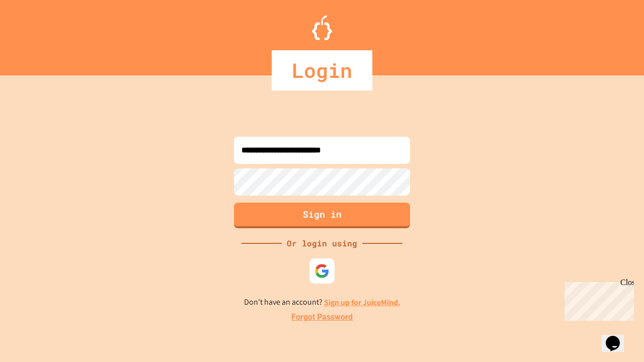  Describe the element at coordinates (322, 244) in the screenshot. I see `div: Or login using` at that location.